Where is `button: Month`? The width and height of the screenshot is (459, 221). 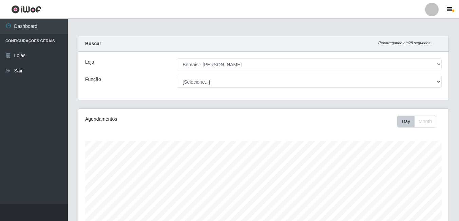
button: Month is located at coordinates (425, 121).